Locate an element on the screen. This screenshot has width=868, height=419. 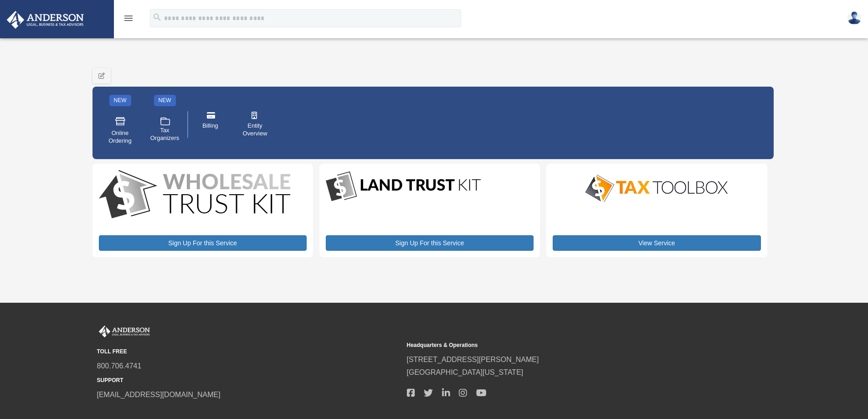
img: User Pic is located at coordinates (854, 17).